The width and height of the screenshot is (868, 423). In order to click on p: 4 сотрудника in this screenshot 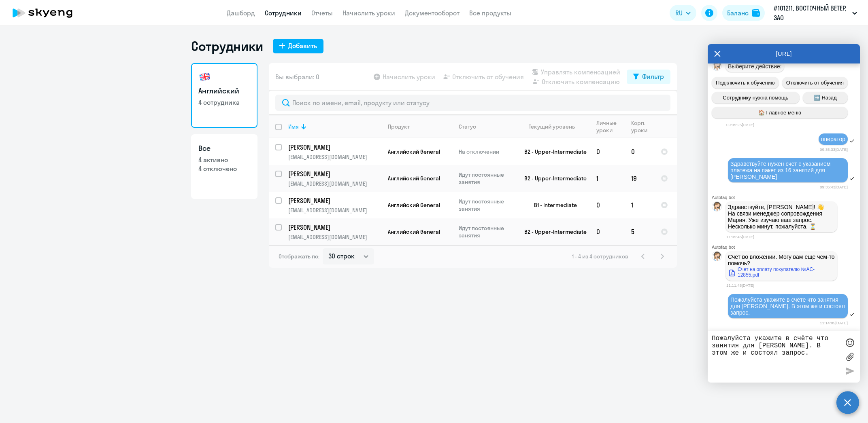, I will do `click(224, 103)`.